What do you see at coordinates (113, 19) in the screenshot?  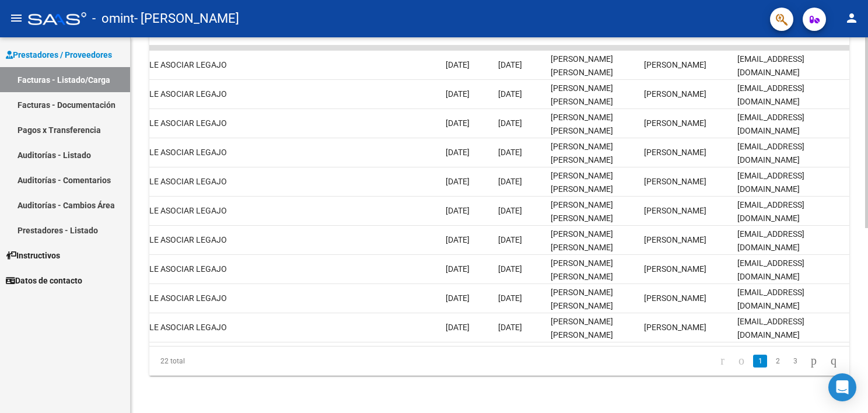 I see `span: - omint` at bounding box center [113, 19].